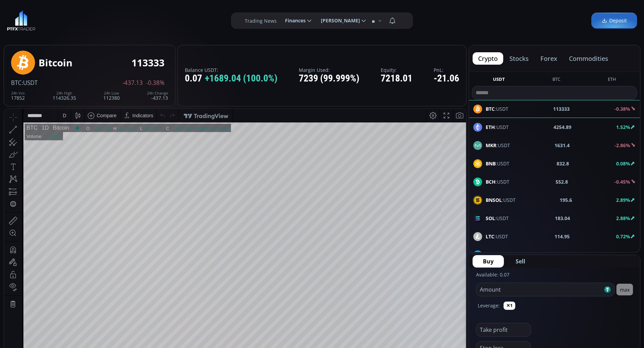 This screenshot has height=348, width=644. What do you see at coordinates (623, 200) in the screenshot?
I see `b: 2.89%` at bounding box center [623, 200].